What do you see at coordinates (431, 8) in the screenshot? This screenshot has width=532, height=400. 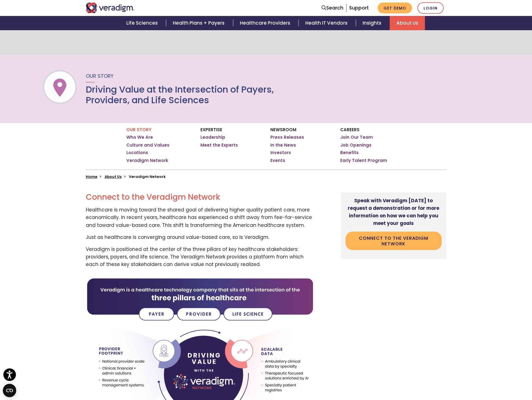 I see `a: Login` at bounding box center [431, 8].